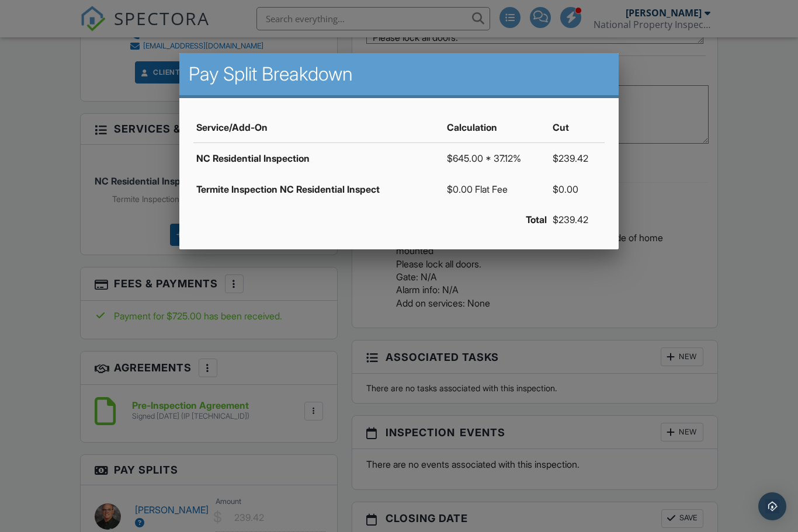 The width and height of the screenshot is (798, 532). What do you see at coordinates (577, 189) in the screenshot?
I see `td: $0.00` at bounding box center [577, 189].